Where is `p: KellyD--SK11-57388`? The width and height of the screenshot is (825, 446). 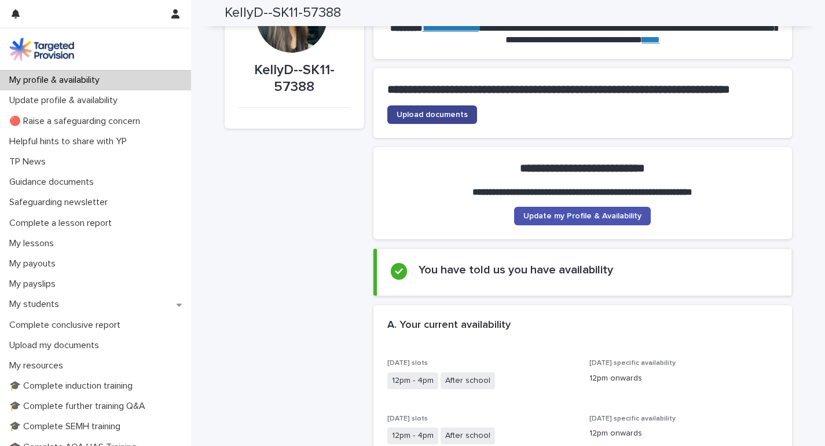 p: KellyD--SK11-57388 is located at coordinates (294, 79).